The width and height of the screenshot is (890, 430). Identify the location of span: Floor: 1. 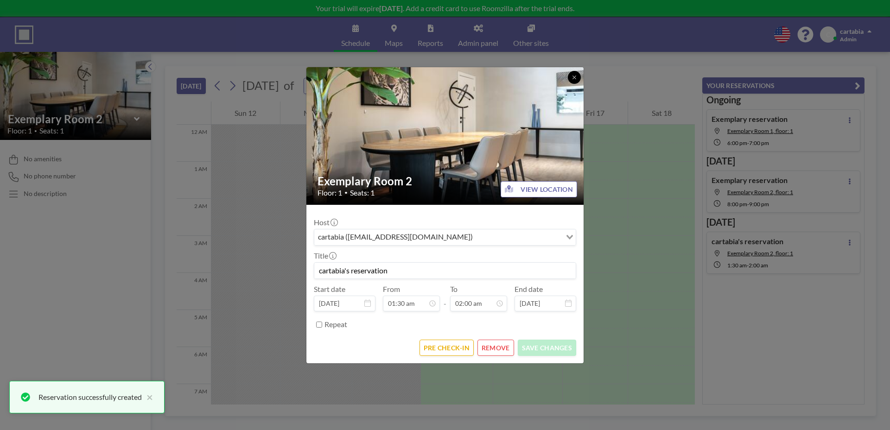
(330, 193).